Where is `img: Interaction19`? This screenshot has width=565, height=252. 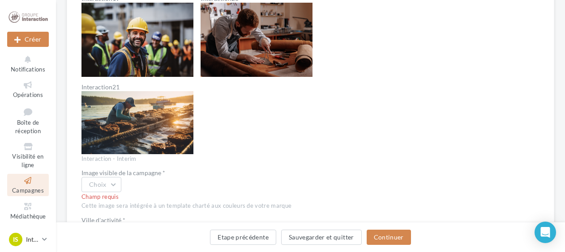
img: Interaction19 is located at coordinates (137, 40).